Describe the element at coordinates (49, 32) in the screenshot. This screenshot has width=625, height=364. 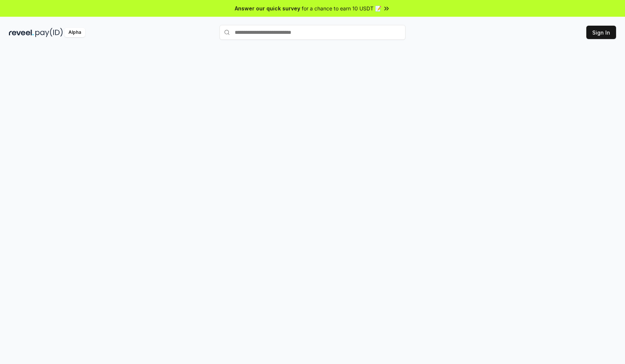
I see `img: pay_id` at that location.